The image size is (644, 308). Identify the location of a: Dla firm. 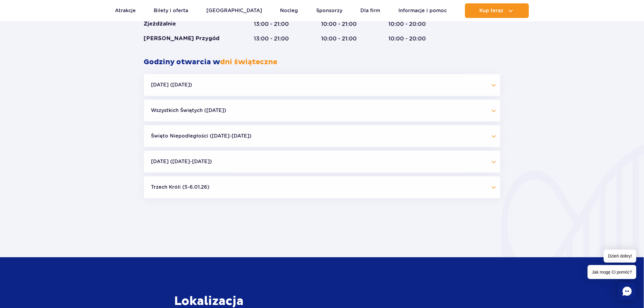
(370, 11).